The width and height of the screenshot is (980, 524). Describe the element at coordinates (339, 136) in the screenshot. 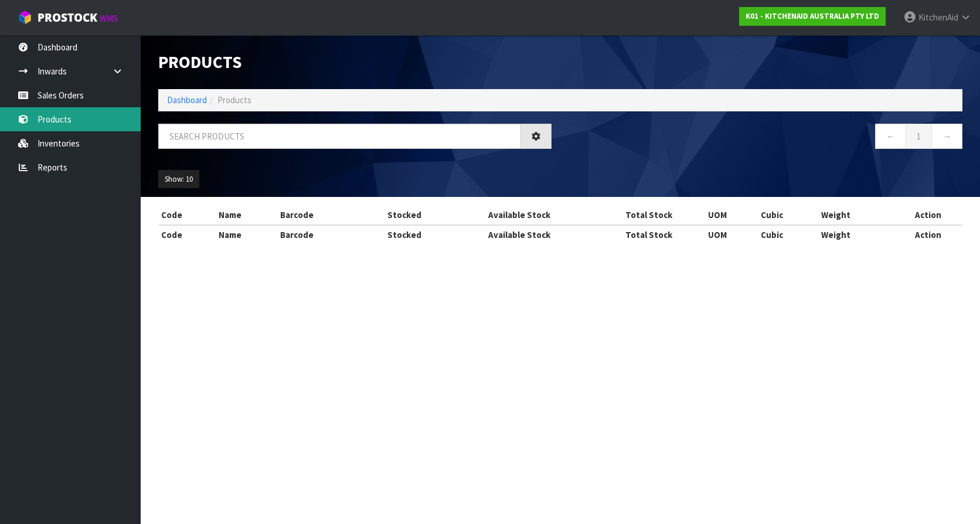

I see `input: Search products` at that location.